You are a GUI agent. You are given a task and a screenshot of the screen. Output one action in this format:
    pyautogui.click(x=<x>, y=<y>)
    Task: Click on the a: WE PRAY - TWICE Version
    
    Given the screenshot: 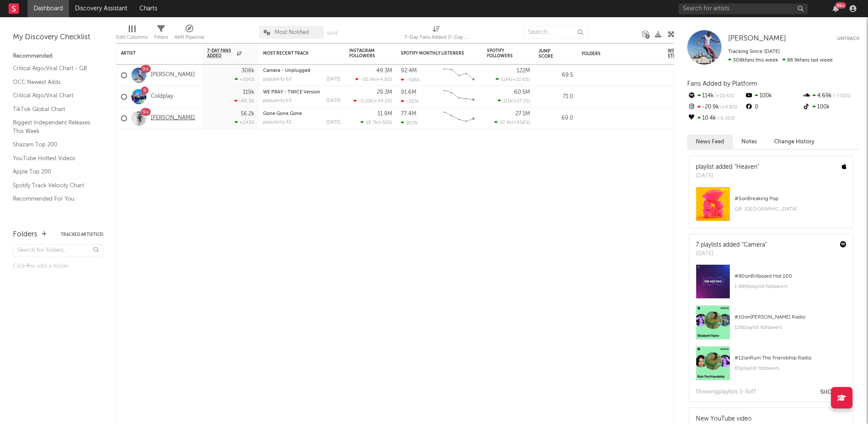 What is the action you would take?
    pyautogui.click(x=292, y=92)
    